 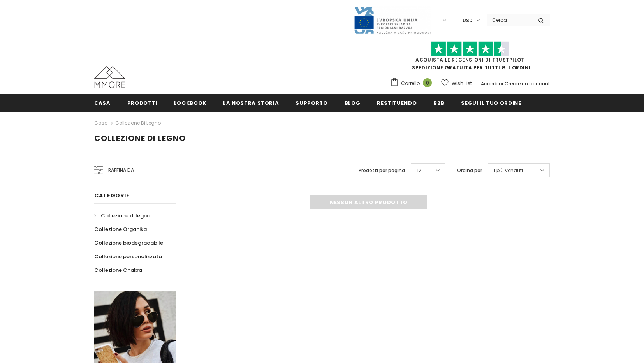 What do you see at coordinates (392, 20) in the screenshot?
I see `img: Javni Razpis` at bounding box center [392, 20].